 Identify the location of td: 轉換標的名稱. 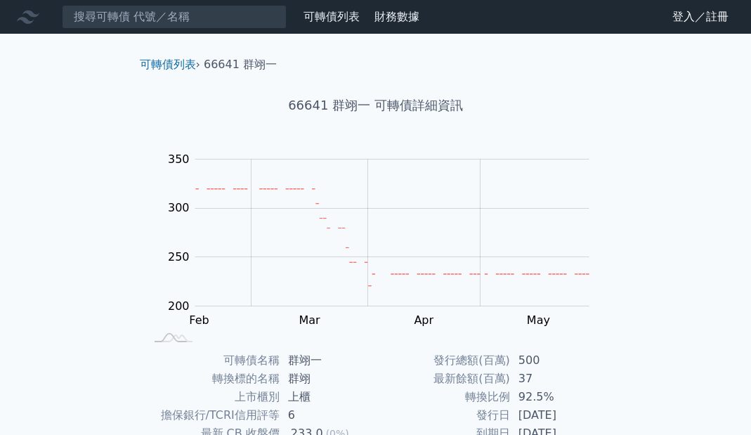
(212, 378).